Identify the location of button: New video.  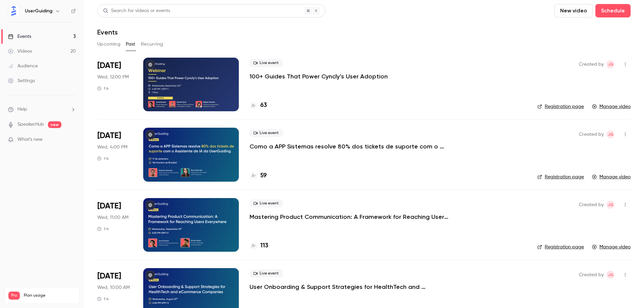
(574, 11).